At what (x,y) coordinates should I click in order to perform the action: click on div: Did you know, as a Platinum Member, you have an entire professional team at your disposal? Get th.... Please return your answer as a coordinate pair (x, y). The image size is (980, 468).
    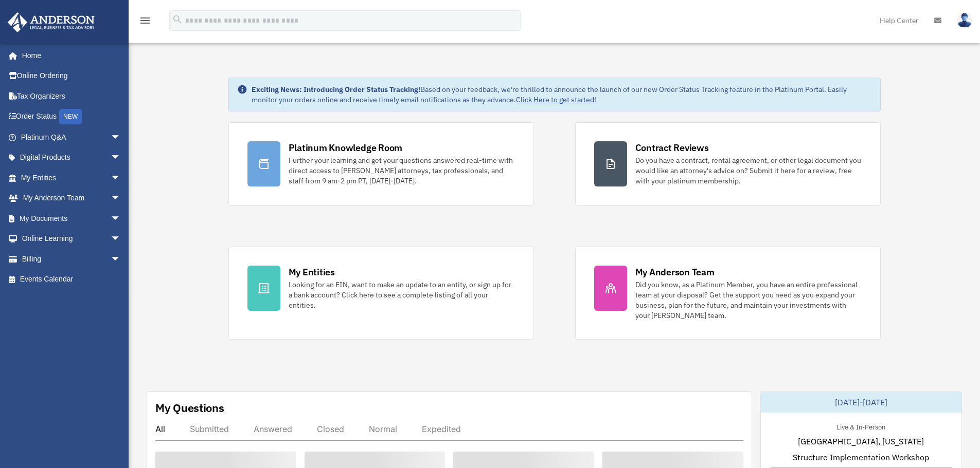
    Looking at the image, I should click on (749, 300).